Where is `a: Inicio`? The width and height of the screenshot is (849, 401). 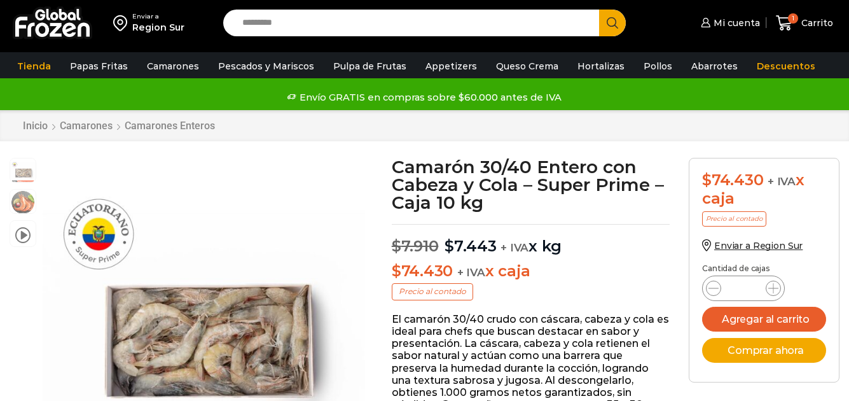 a: Inicio is located at coordinates (35, 125).